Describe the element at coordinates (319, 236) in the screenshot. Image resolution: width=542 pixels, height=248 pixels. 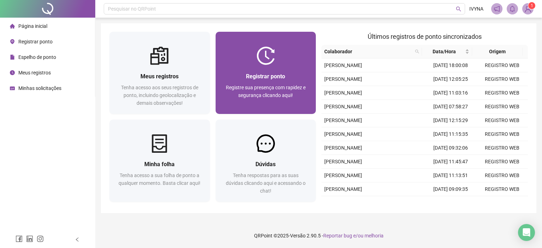
I see `footer: QRPoint © 2025 - 2.90.5 -` at that location.